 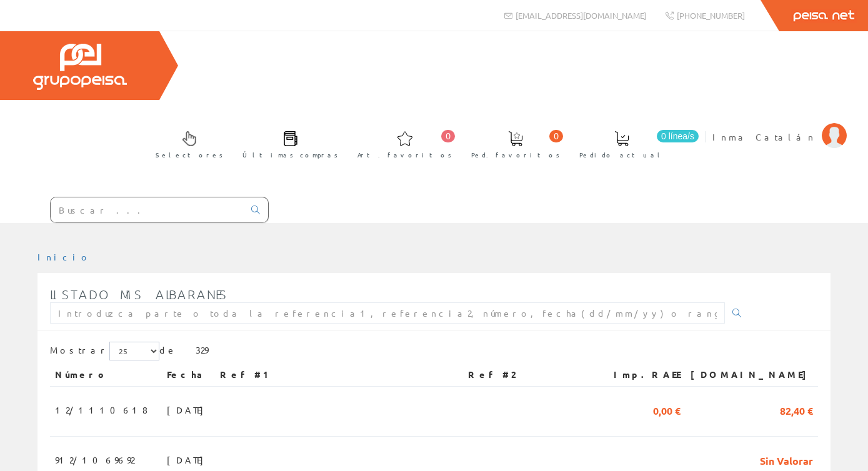 What do you see at coordinates (528, 374) in the screenshot?
I see `th: Ref #2` at bounding box center [528, 374].